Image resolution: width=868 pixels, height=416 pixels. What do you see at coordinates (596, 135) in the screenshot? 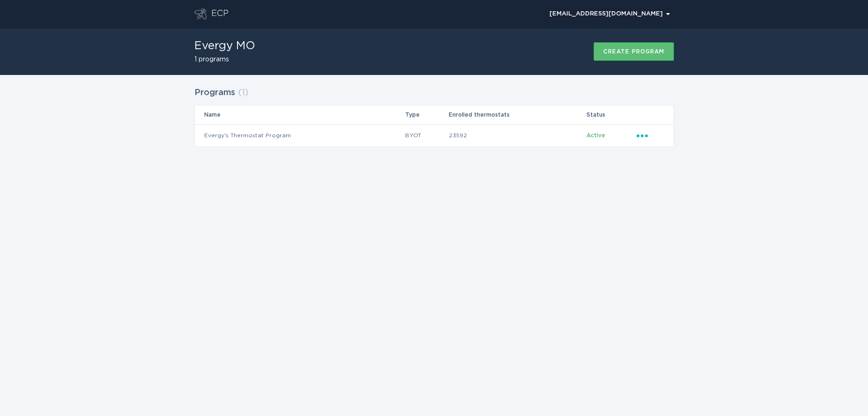
I see `span: Active` at bounding box center [596, 135].